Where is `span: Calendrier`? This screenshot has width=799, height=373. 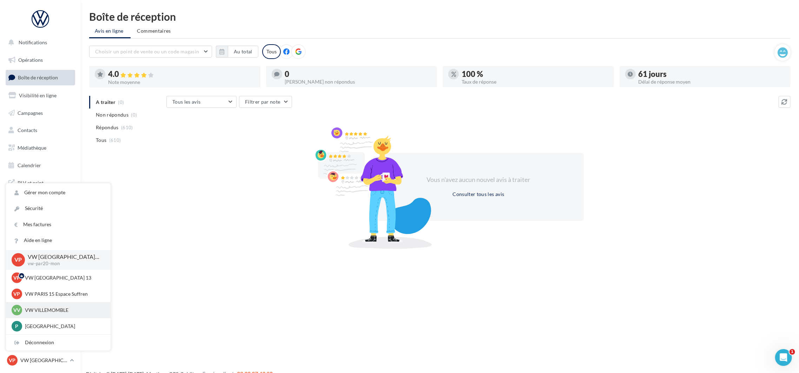
span: Calendrier is located at coordinates (29, 165).